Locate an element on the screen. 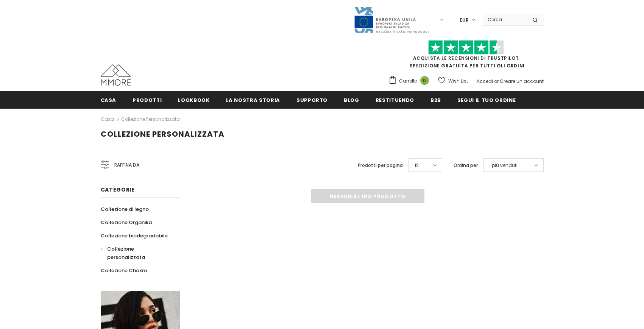  input: Search Site is located at coordinates (505, 19).